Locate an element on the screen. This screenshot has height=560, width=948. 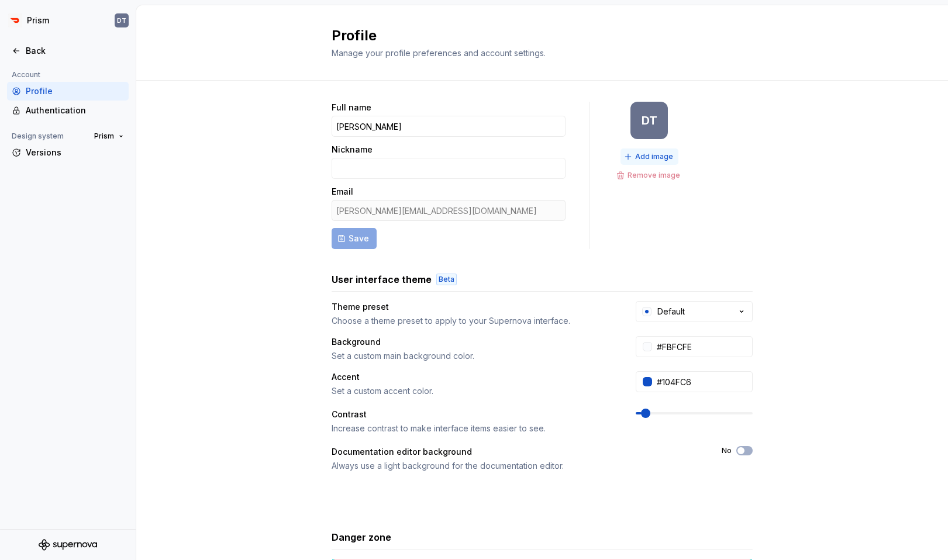
a: Authentication is located at coordinates (68, 110).